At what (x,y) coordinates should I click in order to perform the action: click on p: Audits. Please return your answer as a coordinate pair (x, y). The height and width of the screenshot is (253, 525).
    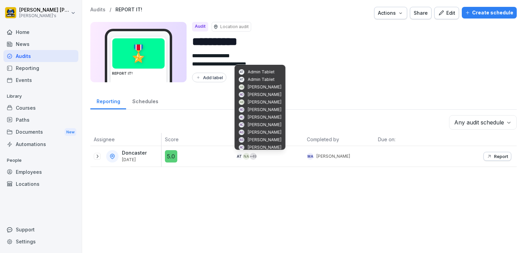
    Looking at the image, I should click on (98, 10).